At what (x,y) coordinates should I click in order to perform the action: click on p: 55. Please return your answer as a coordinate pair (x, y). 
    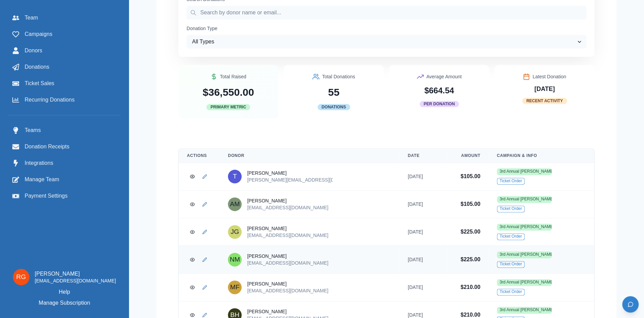
    Looking at the image, I should click on (334, 92).